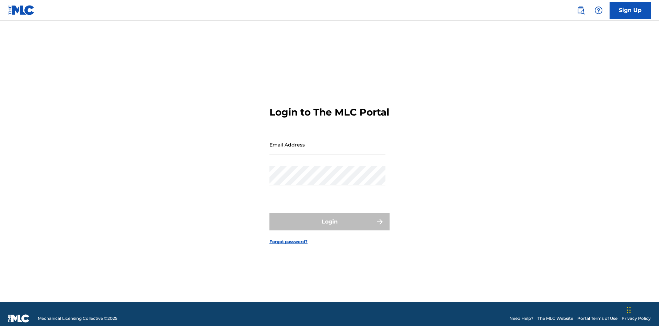  I want to click on img: MLC Logo, so click(21, 10).